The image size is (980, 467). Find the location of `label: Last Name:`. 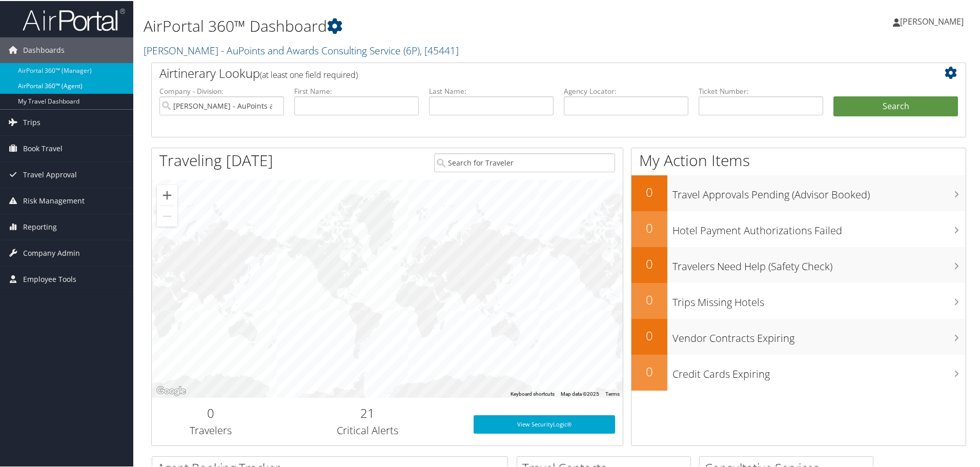

label: Last Name: is located at coordinates (491, 91).